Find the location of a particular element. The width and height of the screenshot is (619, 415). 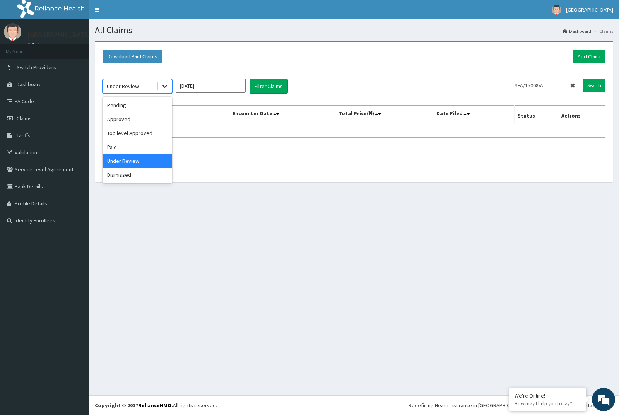

button: Filter Claims is located at coordinates (269, 86).